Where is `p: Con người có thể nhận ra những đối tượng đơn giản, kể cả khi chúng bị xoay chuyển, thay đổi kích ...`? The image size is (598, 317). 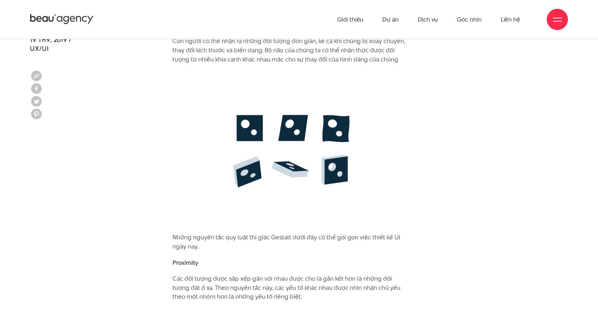 p: Con người có thể nhận ra những đối tượng đơn giản, kể cả khi chúng bị xoay chuyển, thay đổi kích ... is located at coordinates (290, 50).